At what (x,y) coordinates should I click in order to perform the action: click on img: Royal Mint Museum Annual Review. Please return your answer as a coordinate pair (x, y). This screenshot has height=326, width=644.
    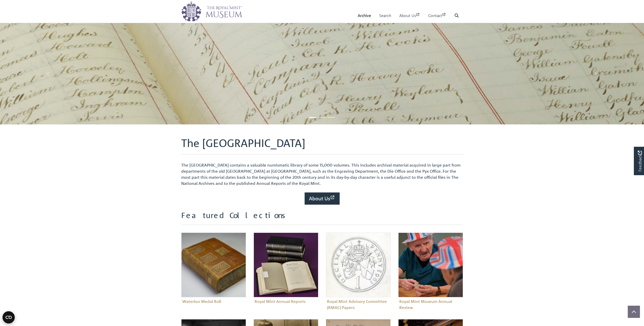
    Looking at the image, I should click on (431, 265).